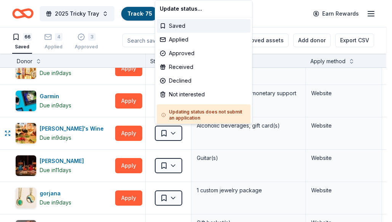  Describe the element at coordinates (204, 26) in the screenshot. I see `div: Saved` at that location.